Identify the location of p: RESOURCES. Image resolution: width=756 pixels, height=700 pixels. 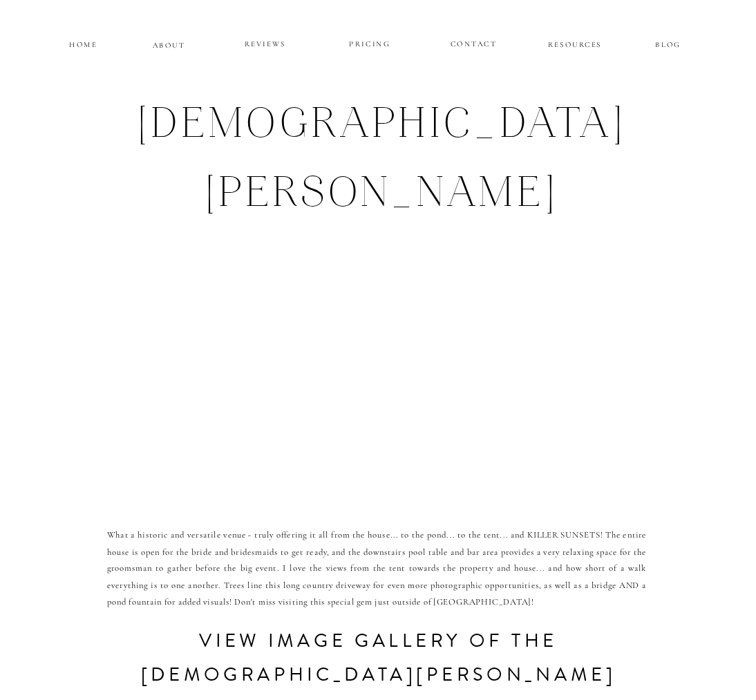
(574, 43).